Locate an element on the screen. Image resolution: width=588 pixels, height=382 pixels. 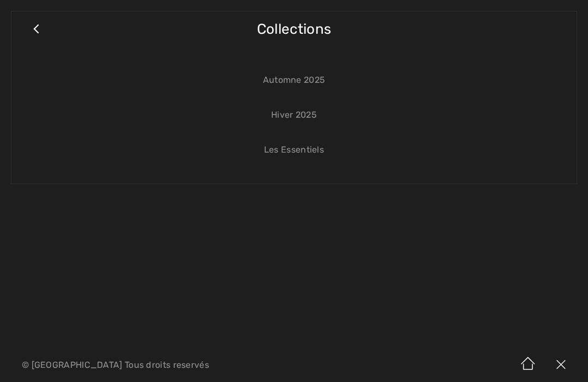
a: Automne 2025 is located at coordinates (294, 80).